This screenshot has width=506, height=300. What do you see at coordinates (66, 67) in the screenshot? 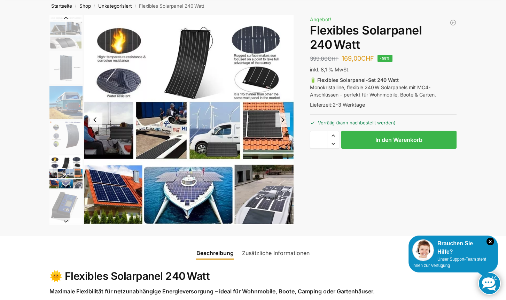
I see `img: Flexibles Solarmodul 120 watt` at bounding box center [66, 67].